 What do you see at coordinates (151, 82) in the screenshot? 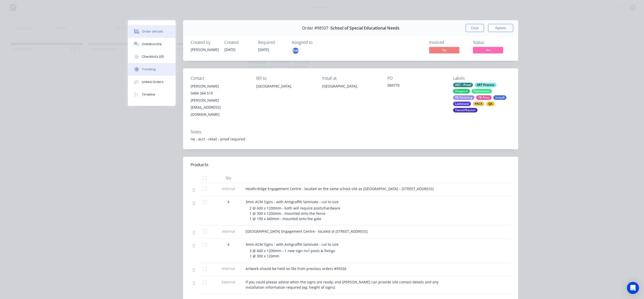
I see `button: Linked Orders` at bounding box center [151, 82].